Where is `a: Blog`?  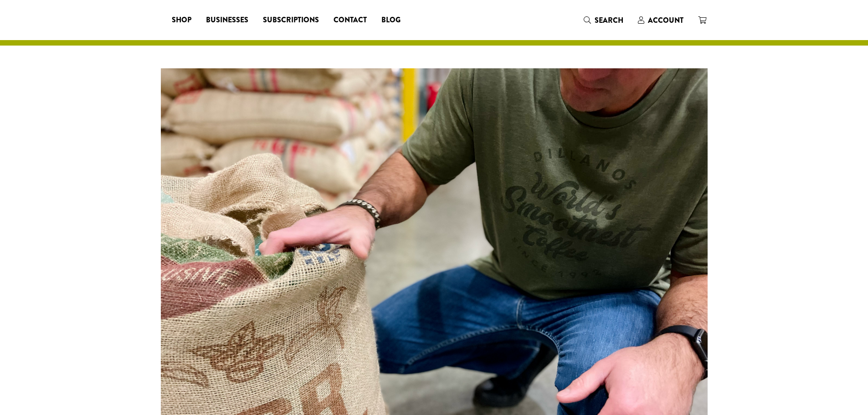 a: Blog is located at coordinates (391, 20).